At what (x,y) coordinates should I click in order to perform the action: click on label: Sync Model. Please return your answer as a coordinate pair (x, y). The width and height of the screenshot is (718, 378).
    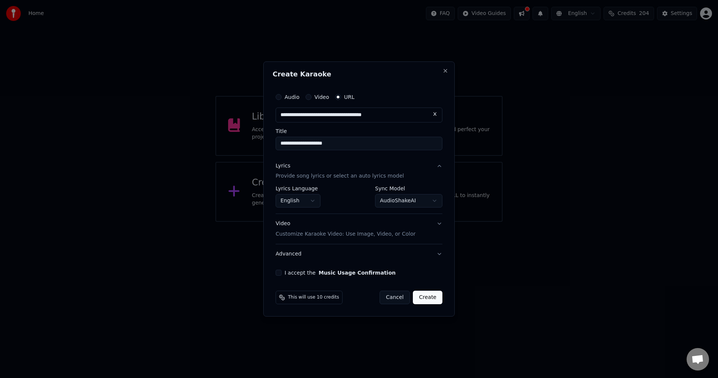
    Looking at the image, I should click on (409, 189).